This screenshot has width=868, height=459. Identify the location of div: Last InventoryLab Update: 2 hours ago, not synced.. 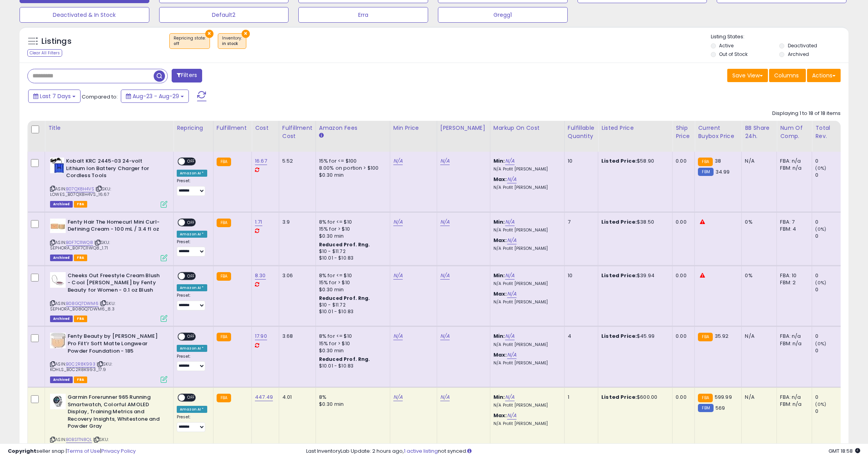
(583, 451).